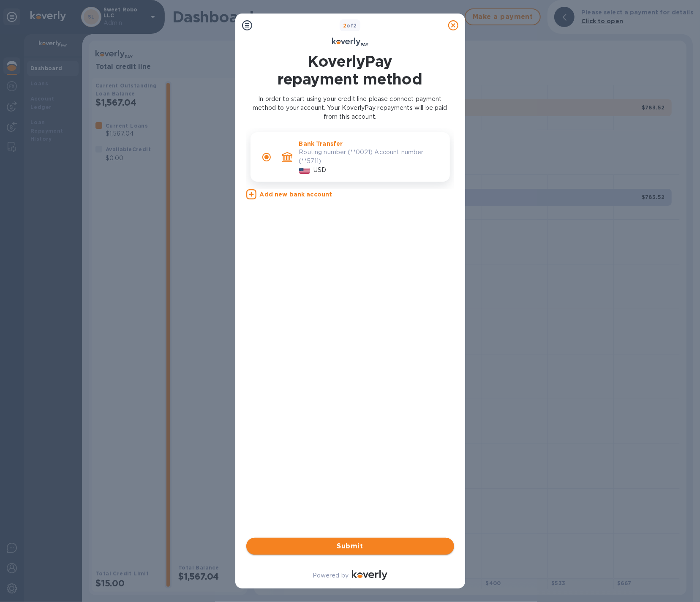 The width and height of the screenshot is (700, 602). What do you see at coordinates (350, 25) in the screenshot?
I see `b: of 2` at bounding box center [350, 25].